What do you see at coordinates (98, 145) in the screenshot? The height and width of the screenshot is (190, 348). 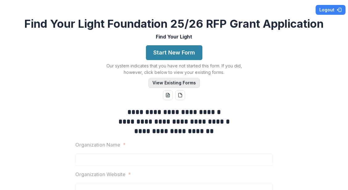 I see `p: Organization Name` at bounding box center [98, 145].